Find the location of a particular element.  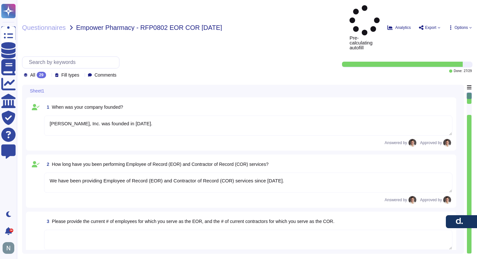

input: Search by keywords is located at coordinates (72, 62).